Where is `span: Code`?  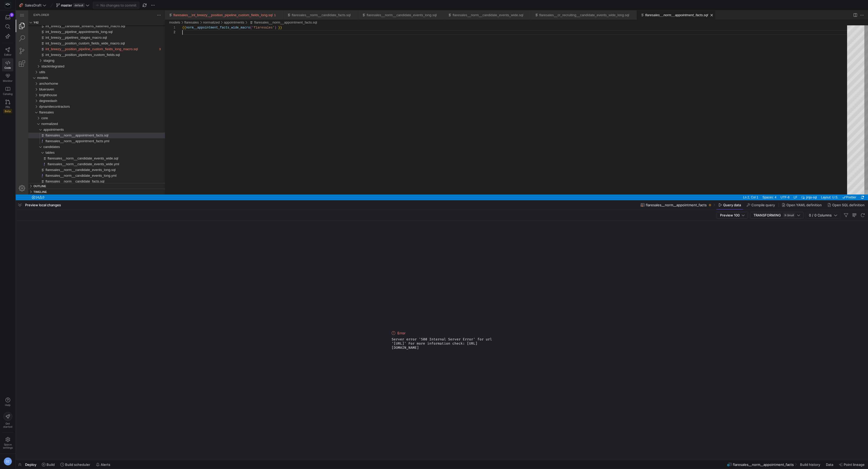 span: Code is located at coordinates (7, 68).